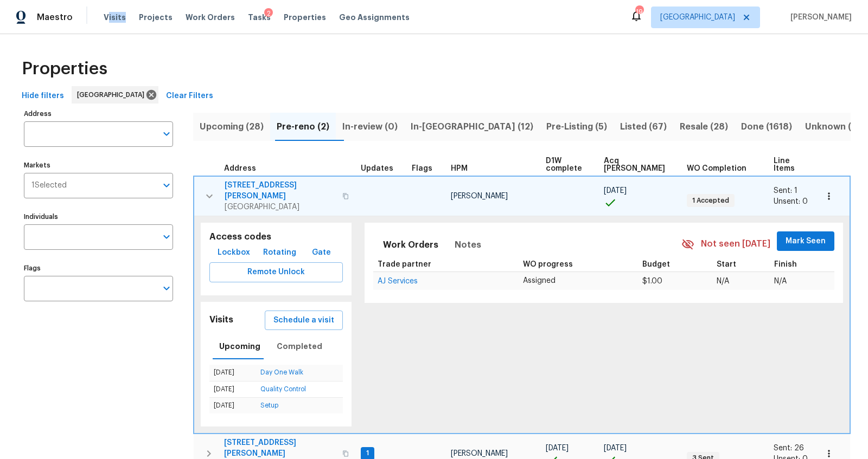  What do you see at coordinates (711, 200) in the screenshot?
I see `span: 1 Accepted` at bounding box center [711, 200].